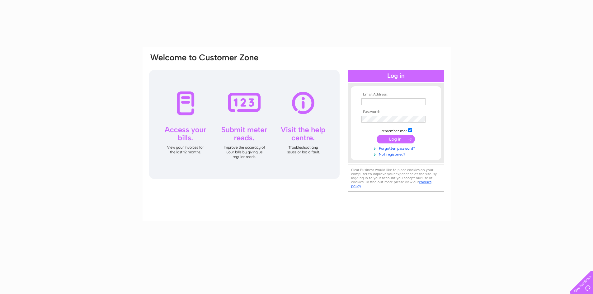 Image resolution: width=593 pixels, height=294 pixels. Describe the element at coordinates (391, 184) in the screenshot. I see `a: cookies policy` at that location.